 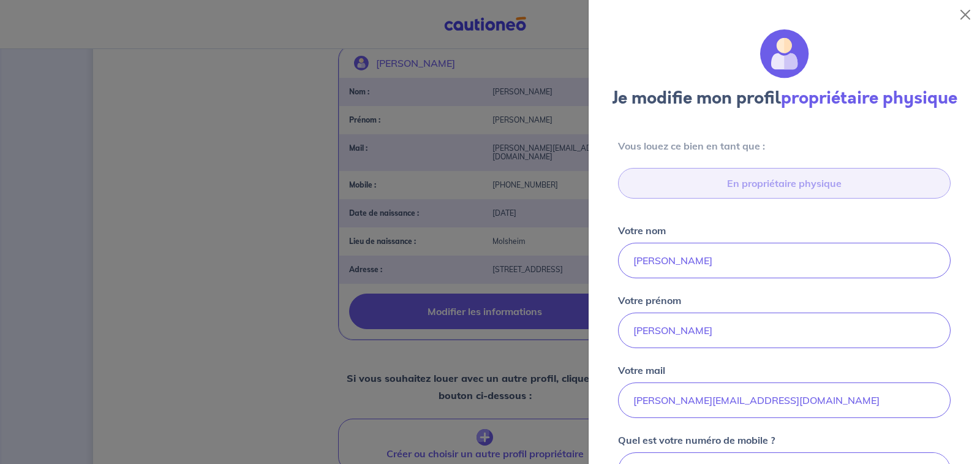 What do you see at coordinates (785, 54) in the screenshot?
I see `img: illu_account.svg` at bounding box center [785, 54].